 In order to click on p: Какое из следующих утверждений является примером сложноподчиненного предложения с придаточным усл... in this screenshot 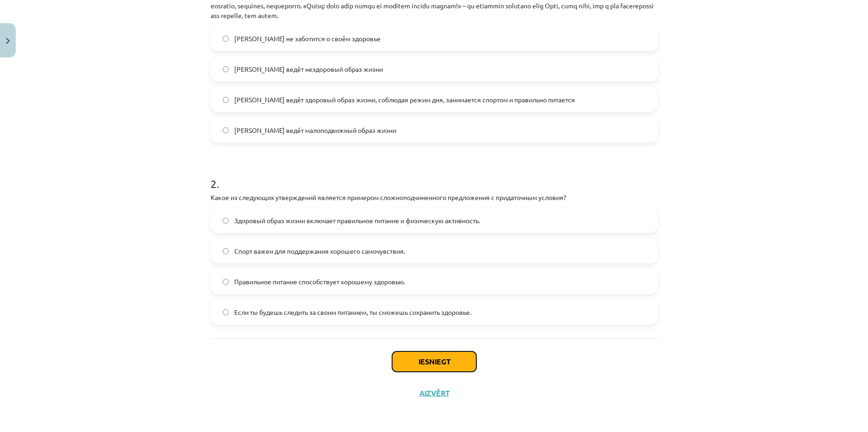, I will do `click(434, 197)`.